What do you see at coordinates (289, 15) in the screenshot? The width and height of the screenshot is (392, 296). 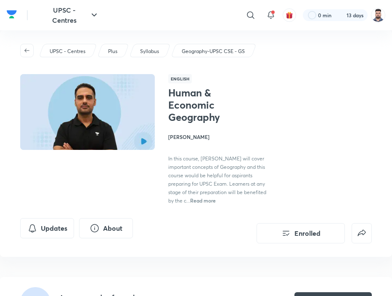 I see `img: avatar` at bounding box center [289, 15].